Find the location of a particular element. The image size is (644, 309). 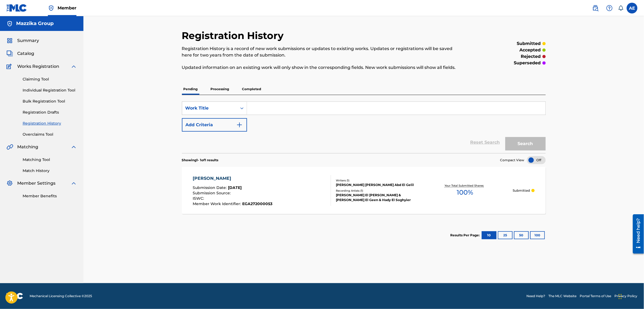

button: 10 is located at coordinates (489, 235).